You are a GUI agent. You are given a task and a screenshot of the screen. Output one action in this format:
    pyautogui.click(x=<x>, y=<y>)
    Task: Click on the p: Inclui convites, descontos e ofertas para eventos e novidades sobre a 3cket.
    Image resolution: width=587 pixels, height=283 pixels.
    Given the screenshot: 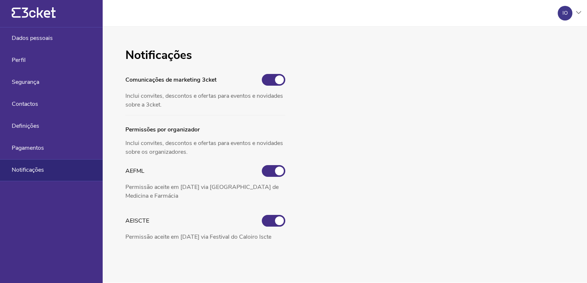 What is the action you would take?
    pyautogui.click(x=205, y=97)
    